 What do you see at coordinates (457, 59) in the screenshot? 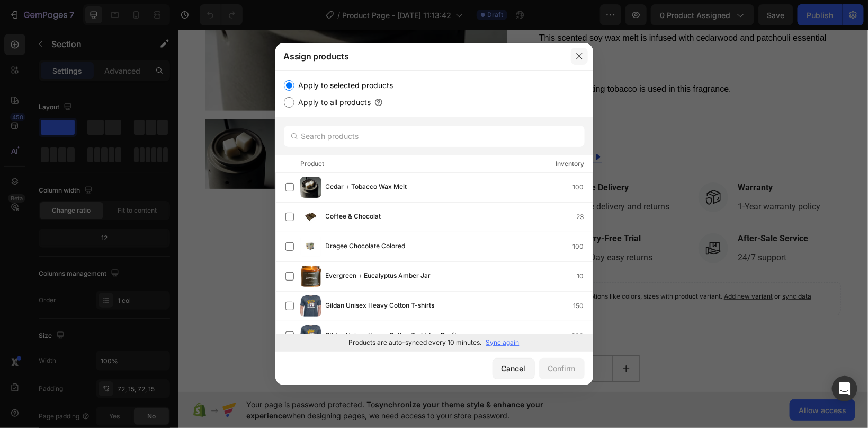
I see `span: Note: no smoking tobacco is used in this fragrance.` at bounding box center [457, 59].